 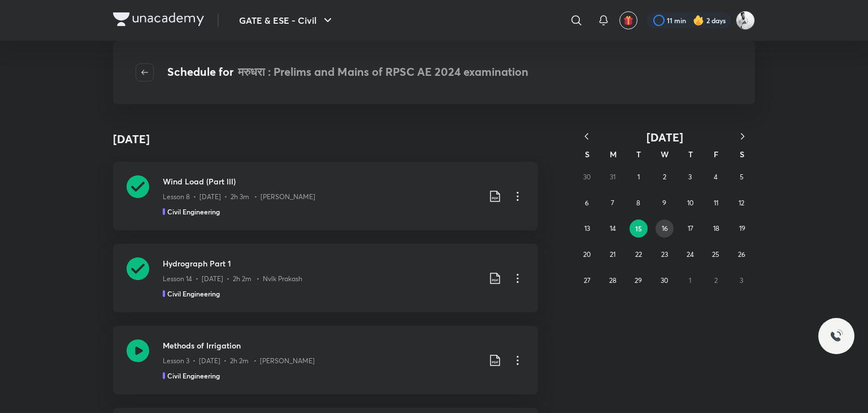 I want to click on abbr: April 26, 2025, so click(x=742, y=254).